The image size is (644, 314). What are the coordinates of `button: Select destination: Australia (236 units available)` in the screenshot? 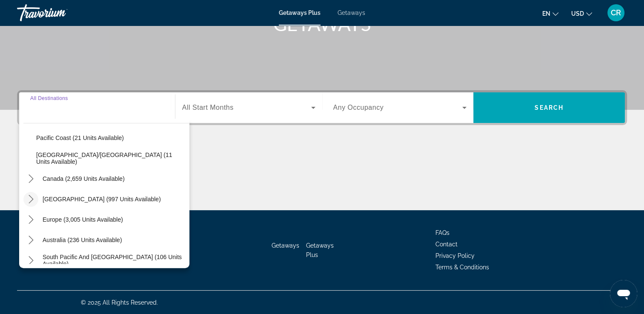 It's located at (82, 240).